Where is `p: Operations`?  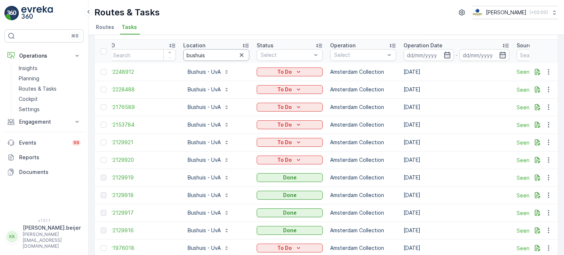
p: Operations is located at coordinates (44, 56).